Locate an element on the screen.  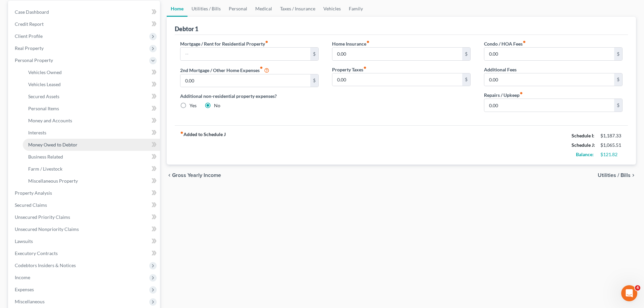
span: Property Analysis is located at coordinates (33, 192).